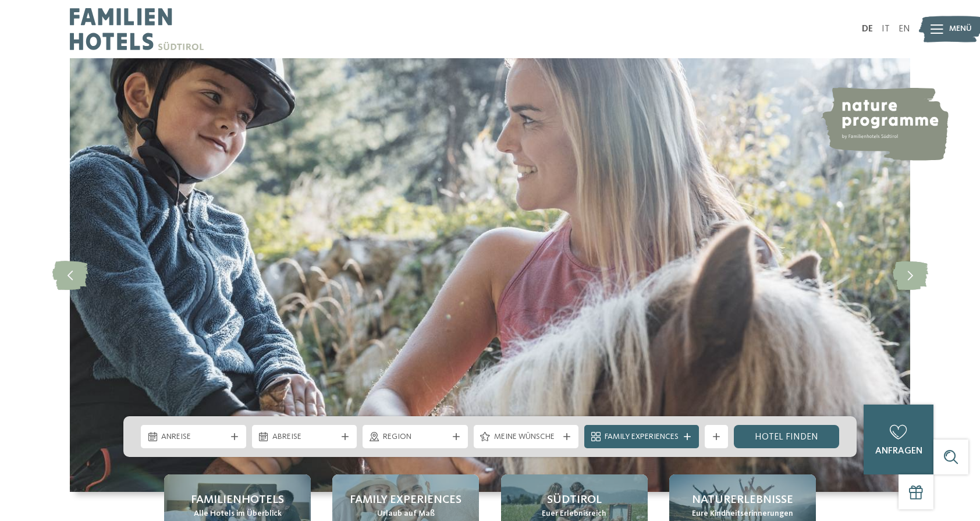 This screenshot has height=521, width=980. I want to click on span: Familienhotels, so click(237, 500).